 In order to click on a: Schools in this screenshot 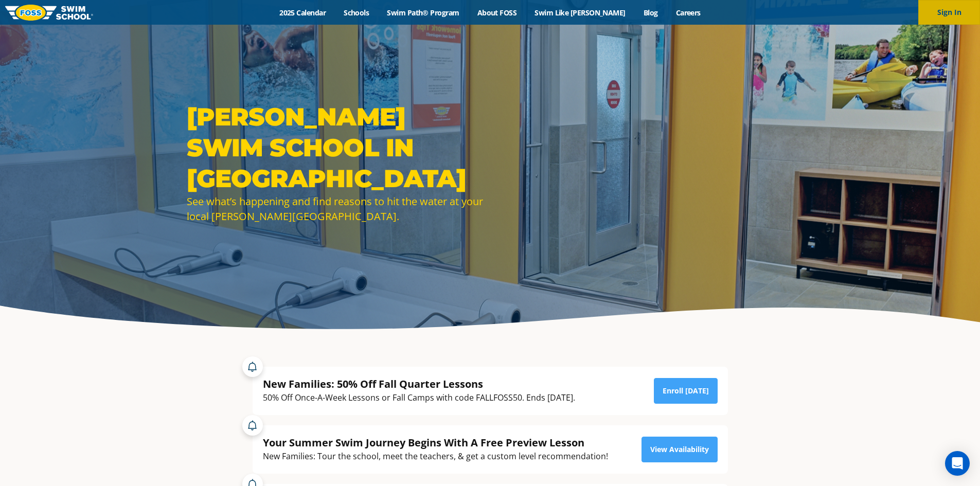, I will do `click(356, 12)`.